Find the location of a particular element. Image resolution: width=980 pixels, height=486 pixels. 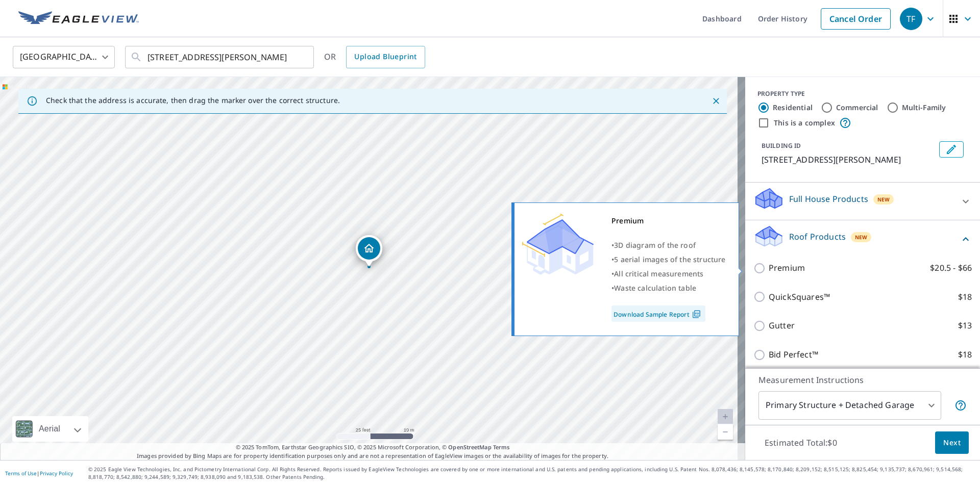

div: Primary Structure + Detached Garage is located at coordinates (850, 406).